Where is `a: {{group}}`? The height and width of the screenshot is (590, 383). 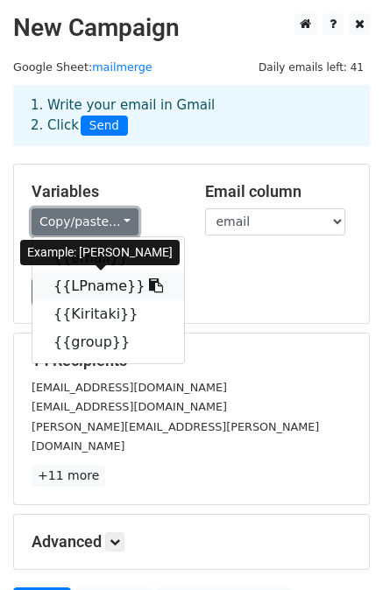
a: {{group}} is located at coordinates (108, 342).